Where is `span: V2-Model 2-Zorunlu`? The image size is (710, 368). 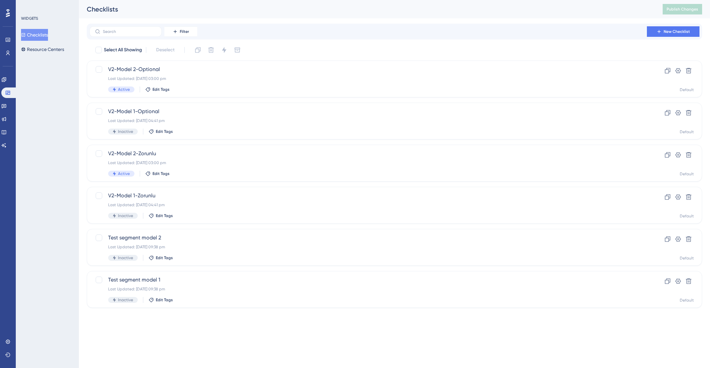 span: V2-Model 2-Zorunlu is located at coordinates (368, 153).